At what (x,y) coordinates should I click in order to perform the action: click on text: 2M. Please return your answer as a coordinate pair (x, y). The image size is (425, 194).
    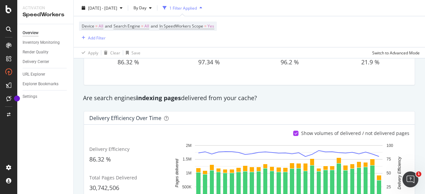
    Looking at the image, I should click on (188, 146).